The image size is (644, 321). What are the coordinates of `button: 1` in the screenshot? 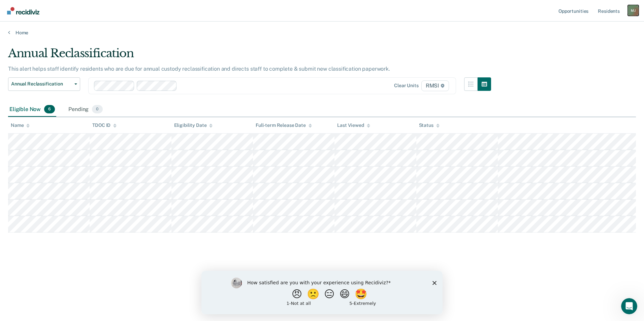 It's located at (96, 23).